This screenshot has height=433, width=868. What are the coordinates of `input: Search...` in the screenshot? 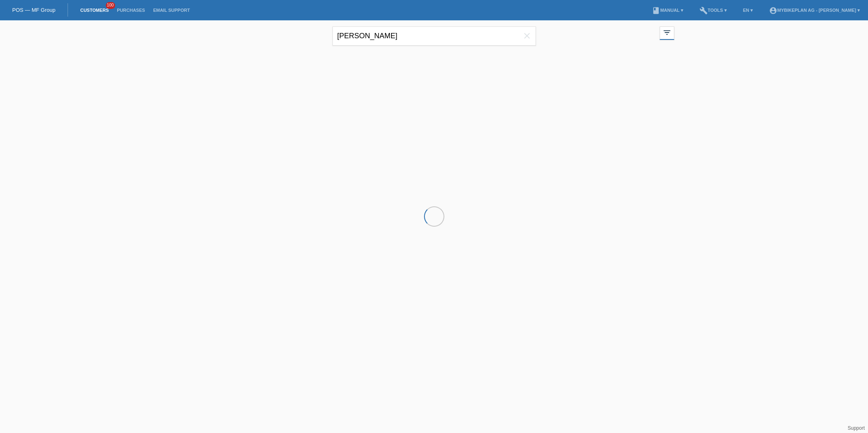 It's located at (434, 36).